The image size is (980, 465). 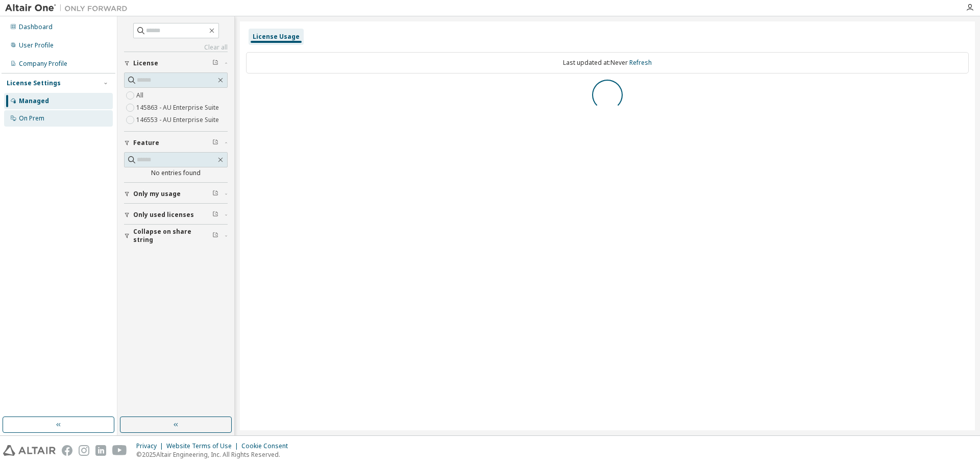 What do you see at coordinates (32, 118) in the screenshot?
I see `div: On Prem` at bounding box center [32, 118].